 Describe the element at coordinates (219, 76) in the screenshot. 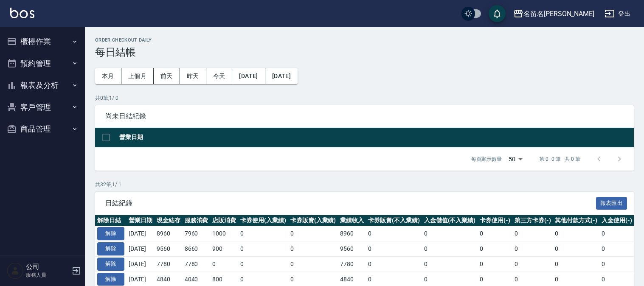

I see `button: 今天` at that location.